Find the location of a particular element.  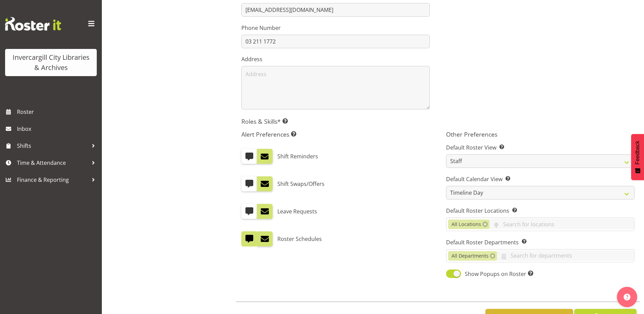

label: Default Roster View is located at coordinates (540, 147).